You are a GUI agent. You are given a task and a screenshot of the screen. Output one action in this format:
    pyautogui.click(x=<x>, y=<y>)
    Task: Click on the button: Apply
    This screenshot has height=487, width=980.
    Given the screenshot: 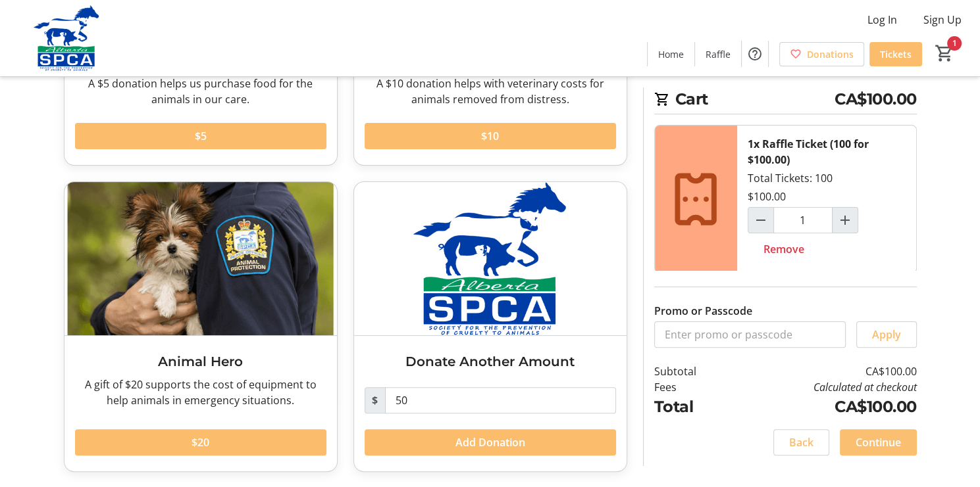 What is the action you would take?
    pyautogui.click(x=887, y=335)
    